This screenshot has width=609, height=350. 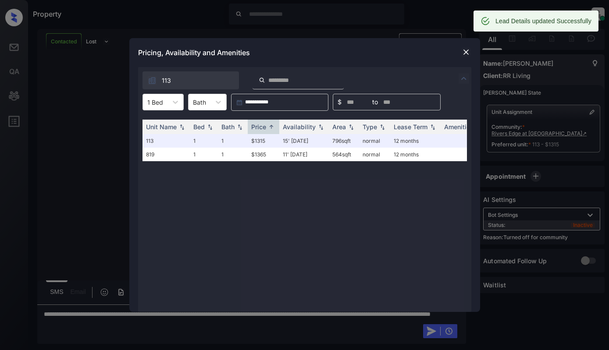 What do you see at coordinates (370, 127) in the screenshot?
I see `div: Type` at bounding box center [370, 127].